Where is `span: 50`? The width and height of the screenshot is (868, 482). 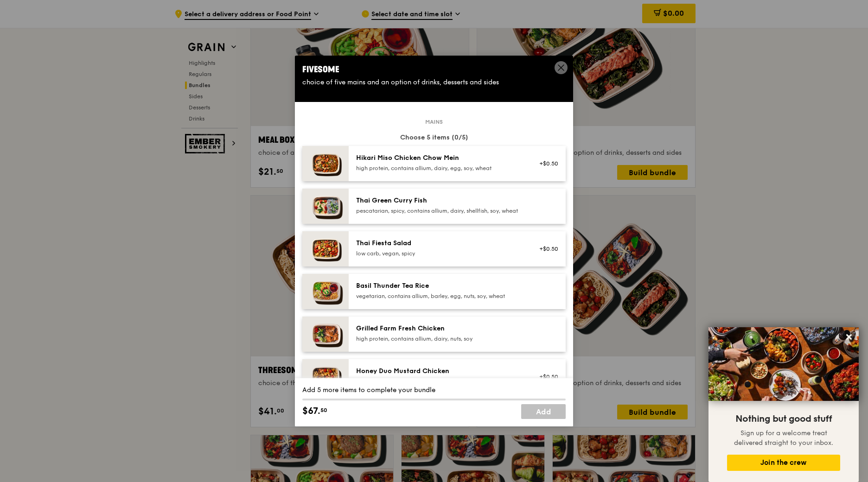 span: 50 is located at coordinates (324, 410).